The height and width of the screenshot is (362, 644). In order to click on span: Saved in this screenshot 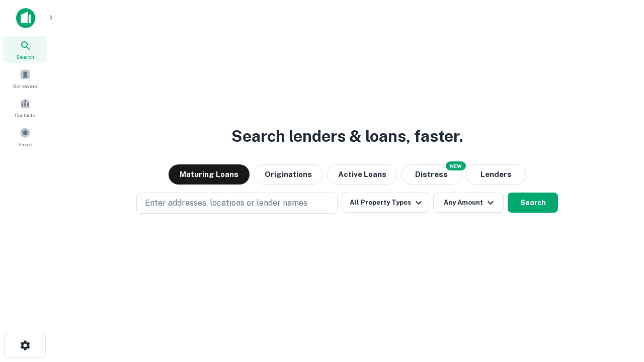, I will do `click(25, 144)`.